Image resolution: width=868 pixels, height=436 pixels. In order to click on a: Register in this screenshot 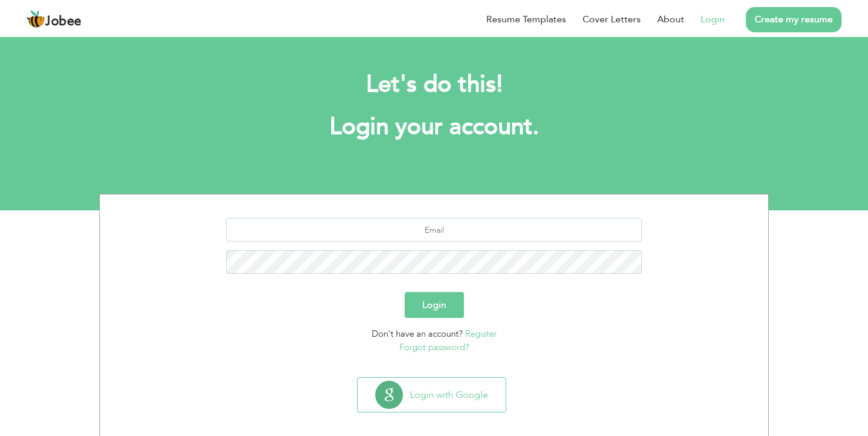, I will do `click(481, 334)`.